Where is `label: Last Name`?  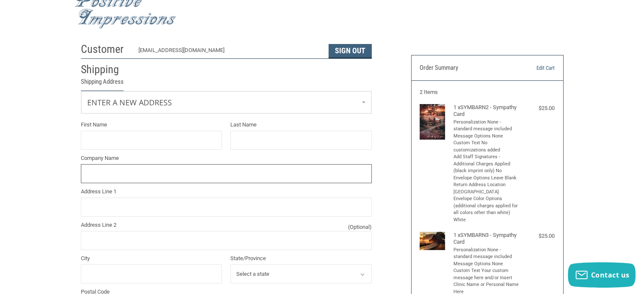 label: Last Name is located at coordinates (301, 125).